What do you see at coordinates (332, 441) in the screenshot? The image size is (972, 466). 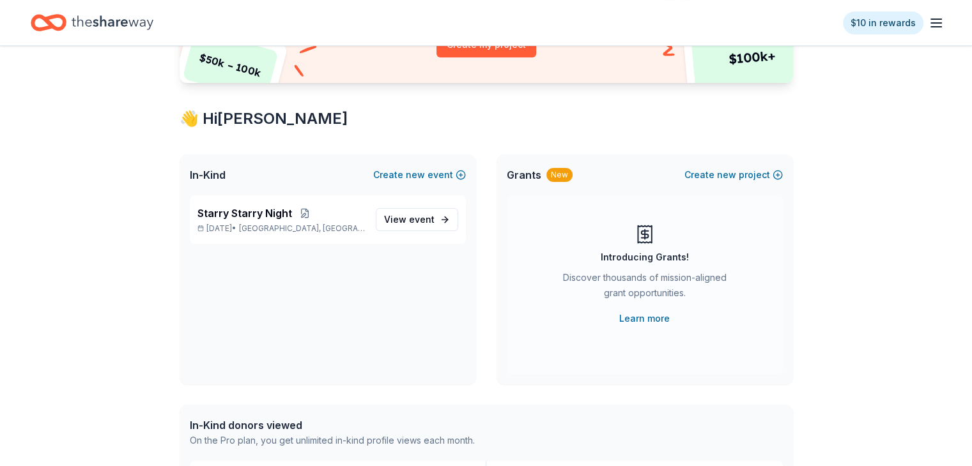 I see `div: On the Pro plan, you get unlimited in-kind profile views each month.` at bounding box center [332, 441].